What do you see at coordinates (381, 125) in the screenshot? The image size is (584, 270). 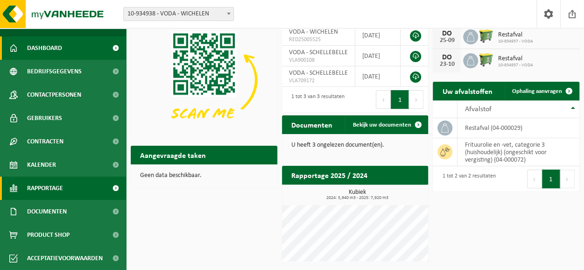 I see `span: Bekijk uw documenten` at bounding box center [381, 125].